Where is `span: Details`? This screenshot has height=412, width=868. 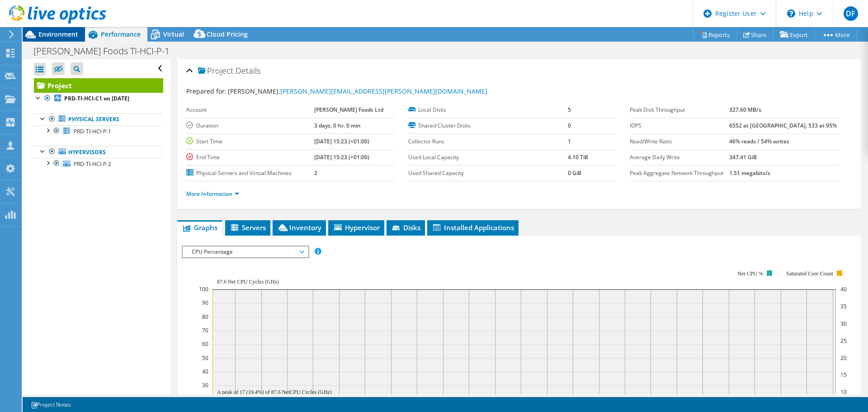
span: Details is located at coordinates (247, 71).